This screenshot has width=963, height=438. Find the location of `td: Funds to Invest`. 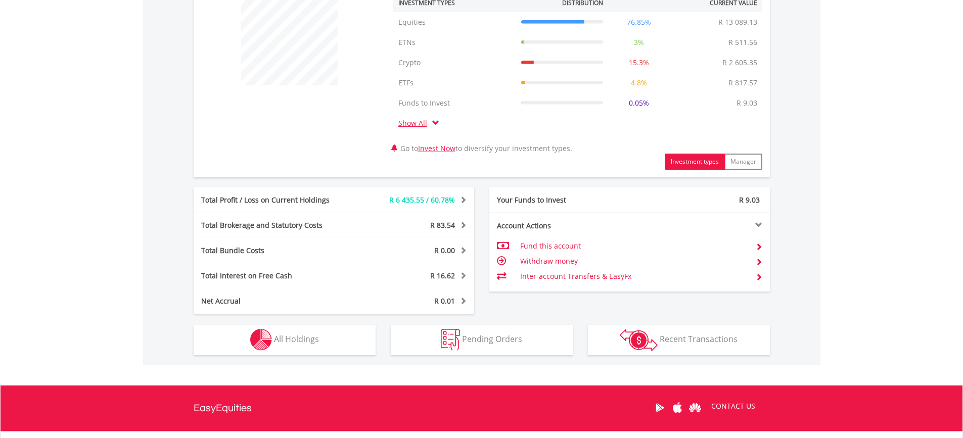

td: Funds to Invest is located at coordinates (454, 103).